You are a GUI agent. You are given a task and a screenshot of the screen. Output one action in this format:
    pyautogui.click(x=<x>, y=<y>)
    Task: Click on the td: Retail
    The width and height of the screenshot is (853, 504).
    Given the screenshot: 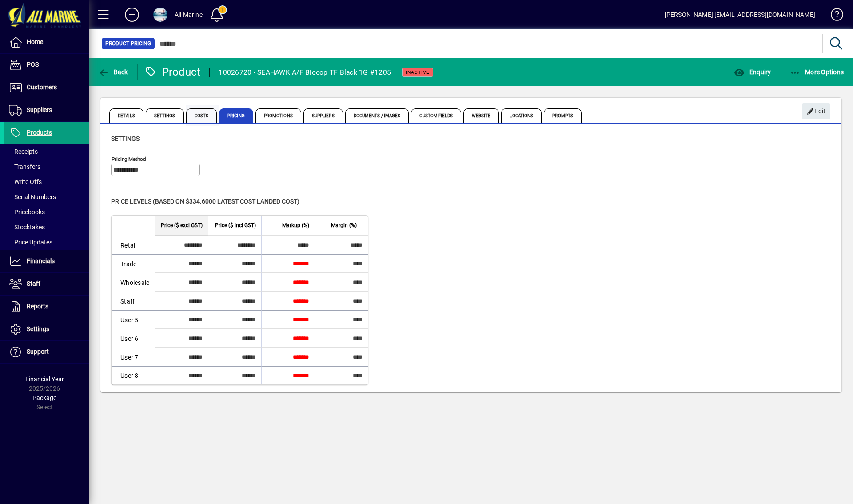 What is the action you would take?
    pyautogui.click(x=133, y=245)
    